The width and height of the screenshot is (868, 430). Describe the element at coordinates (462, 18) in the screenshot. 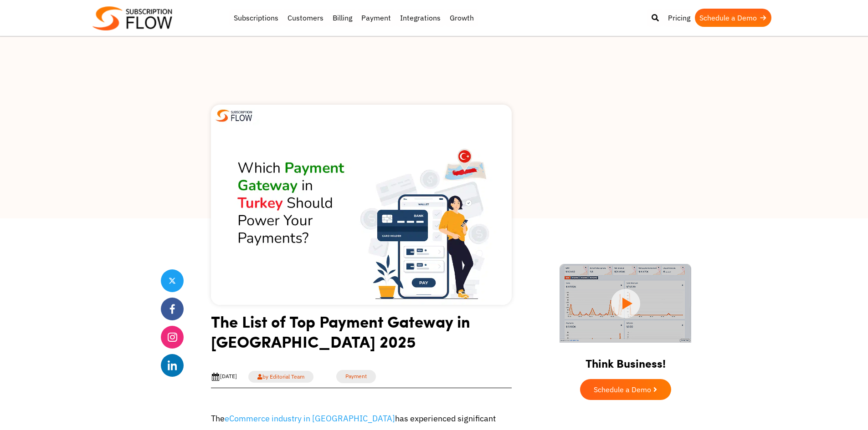

I see `a: Growth` at that location.